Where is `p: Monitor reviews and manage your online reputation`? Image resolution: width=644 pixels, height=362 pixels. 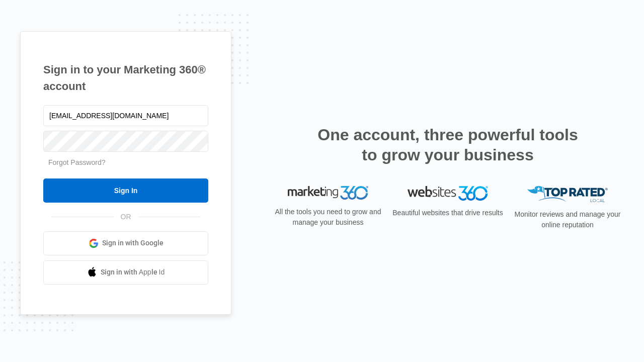
p: Monitor reviews and manage your online reputation is located at coordinates (567, 220).